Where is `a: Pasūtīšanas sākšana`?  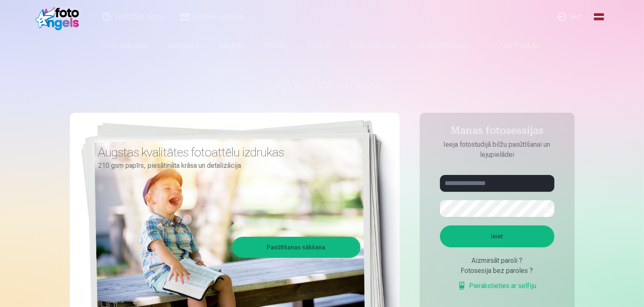
a: Pasūtīšanas sākšana is located at coordinates (296, 247).